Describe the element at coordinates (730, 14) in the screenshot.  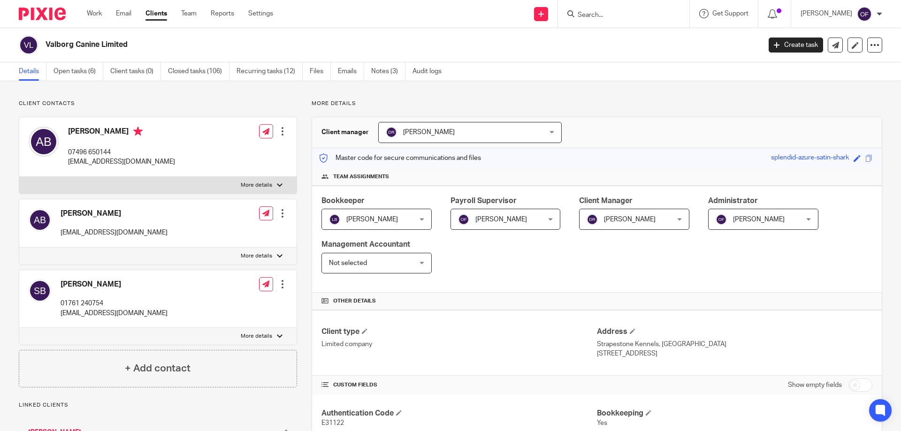
I see `span: Get Support` at that location.